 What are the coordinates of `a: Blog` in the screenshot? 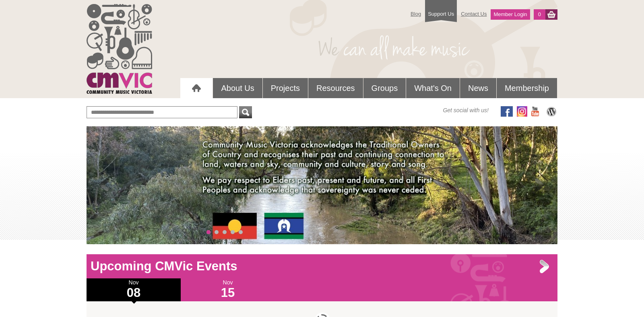 It's located at (416, 14).